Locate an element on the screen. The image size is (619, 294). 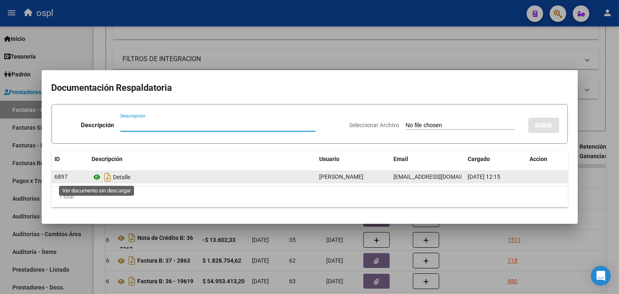
span: 6897 is located at coordinates (61, 176).